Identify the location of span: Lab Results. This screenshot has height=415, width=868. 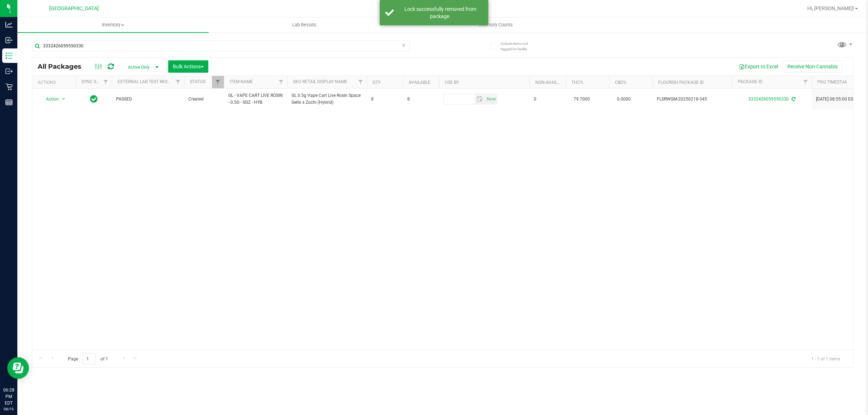
(304, 25).